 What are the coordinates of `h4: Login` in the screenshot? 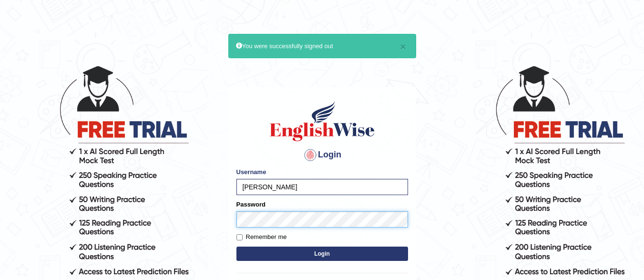 It's located at (322, 155).